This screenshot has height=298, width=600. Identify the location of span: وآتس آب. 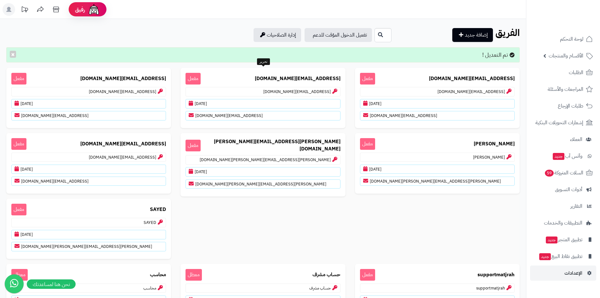
(567, 156).